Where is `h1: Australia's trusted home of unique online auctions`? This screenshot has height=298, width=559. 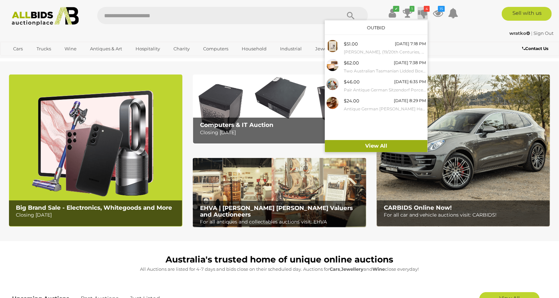 h1: Australia's trusted home of unique online auctions is located at coordinates (280, 260).